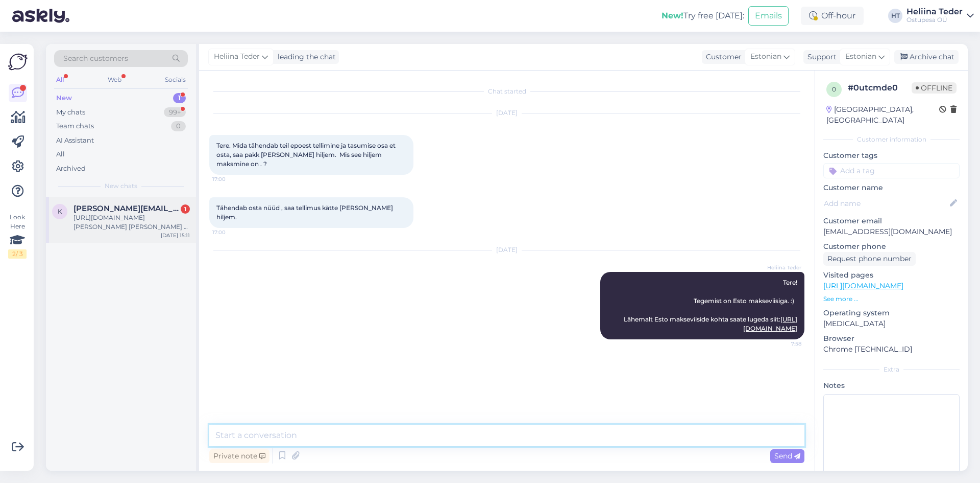 This screenshot has height=483, width=980. I want to click on span: karin.sepp26@gmail.com, so click(126, 208).